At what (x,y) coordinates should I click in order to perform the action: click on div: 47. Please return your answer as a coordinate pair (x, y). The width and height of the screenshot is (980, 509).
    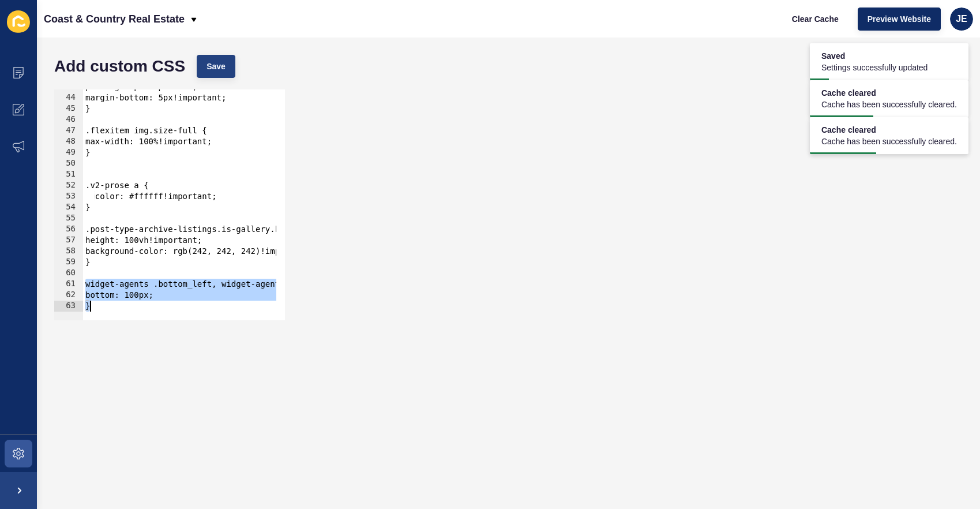
    Looking at the image, I should click on (68, 130).